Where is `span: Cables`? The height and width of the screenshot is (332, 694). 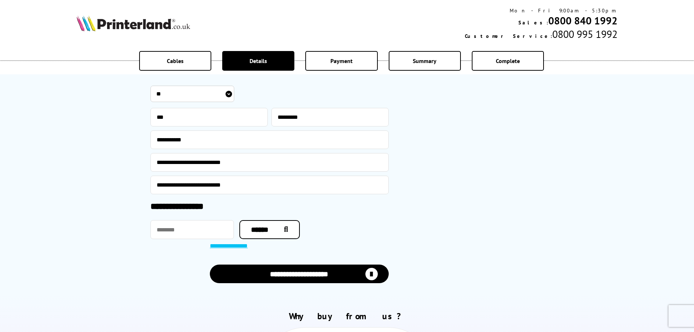 span: Cables is located at coordinates (175, 61).